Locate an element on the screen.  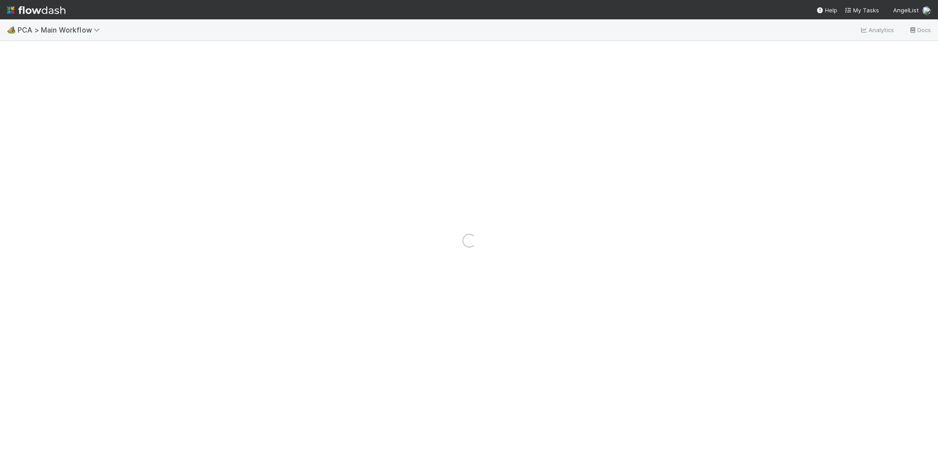
span: My Tasks is located at coordinates (862, 10).